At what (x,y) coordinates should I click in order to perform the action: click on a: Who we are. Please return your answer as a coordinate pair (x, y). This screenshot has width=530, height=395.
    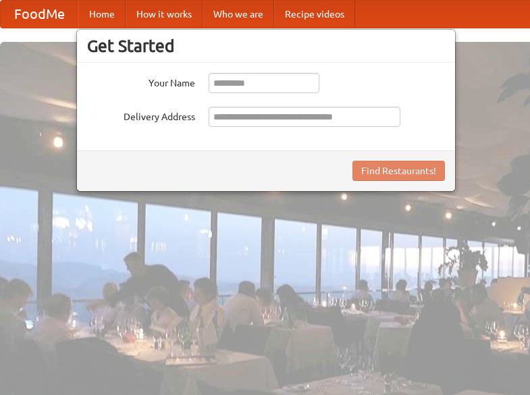
    Looking at the image, I should click on (238, 14).